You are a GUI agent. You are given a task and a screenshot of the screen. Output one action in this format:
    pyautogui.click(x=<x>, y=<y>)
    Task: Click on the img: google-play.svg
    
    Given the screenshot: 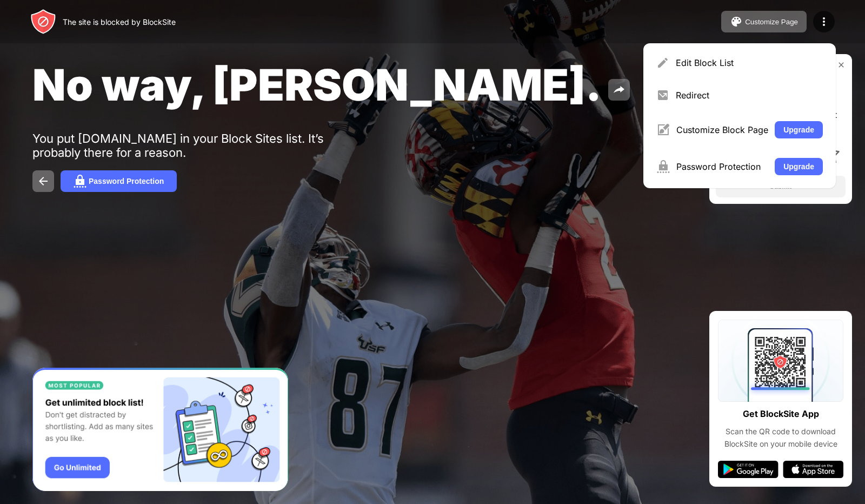 What is the action you would take?
    pyautogui.click(x=748, y=470)
    